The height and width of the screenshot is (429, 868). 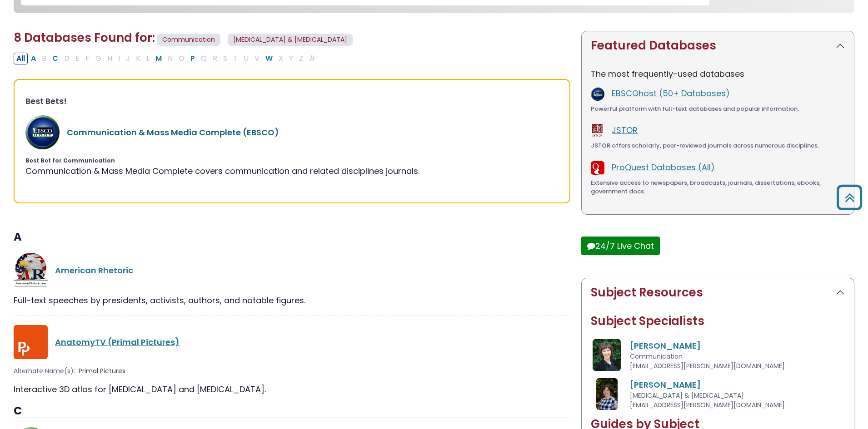 I want to click on a: ProQuest Databases (All), so click(x=663, y=167).